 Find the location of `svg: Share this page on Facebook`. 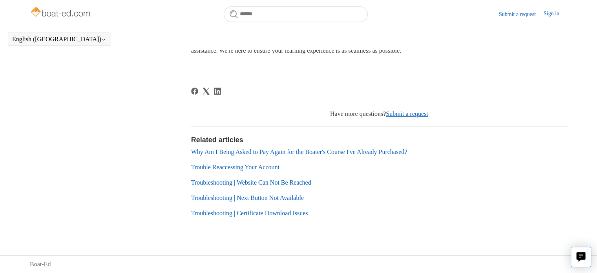

svg: Share this page on Facebook is located at coordinates (195, 91).